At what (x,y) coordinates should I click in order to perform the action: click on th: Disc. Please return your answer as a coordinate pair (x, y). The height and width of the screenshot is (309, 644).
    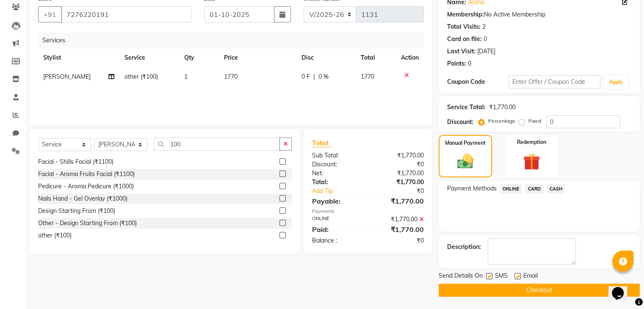
    Looking at the image, I should click on (326, 58).